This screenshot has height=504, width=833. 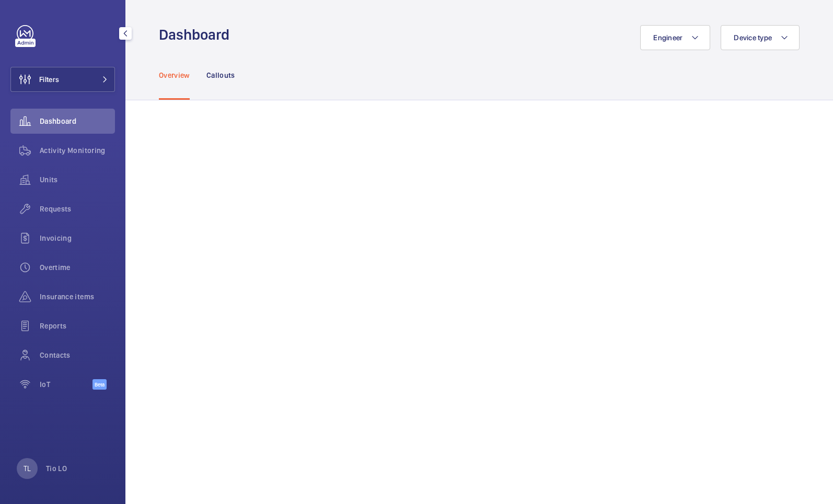 I want to click on span: Units, so click(x=77, y=180).